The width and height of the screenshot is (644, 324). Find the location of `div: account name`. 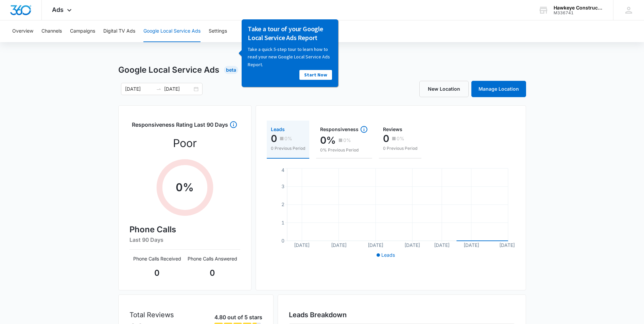

div: account name is located at coordinates (578, 8).